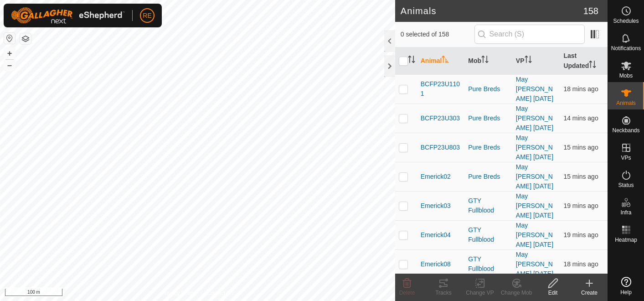 This screenshot has width=644, height=301. Describe the element at coordinates (10, 38) in the screenshot. I see `button: Reset Map` at that location.